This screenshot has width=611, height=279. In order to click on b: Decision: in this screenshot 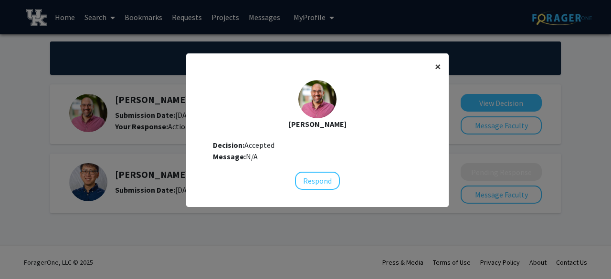, I will do `click(229, 145)`.